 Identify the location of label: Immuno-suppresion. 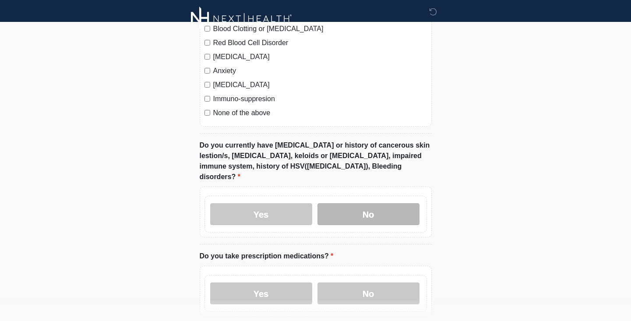
(320, 99).